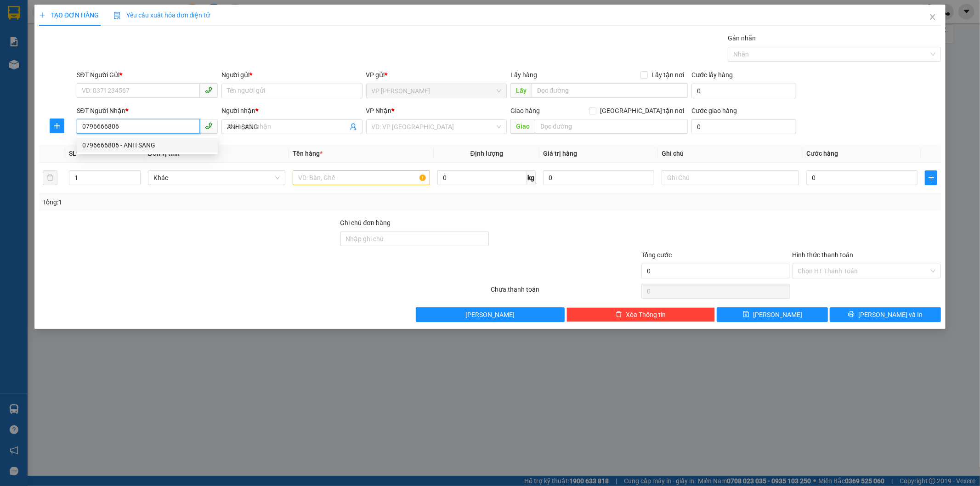  What do you see at coordinates (50, 178) in the screenshot?
I see `button: delete` at bounding box center [50, 178].